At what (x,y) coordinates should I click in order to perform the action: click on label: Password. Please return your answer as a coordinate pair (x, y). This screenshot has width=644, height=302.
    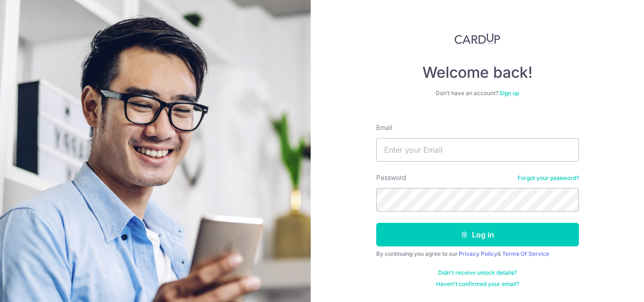
    Looking at the image, I should click on (391, 178).